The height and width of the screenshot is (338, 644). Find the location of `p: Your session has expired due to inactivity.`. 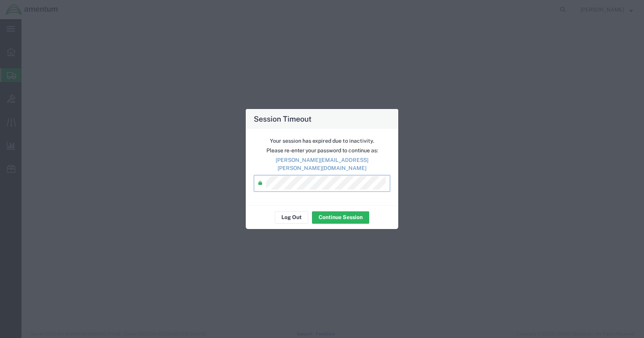

p: Your session has expired due to inactivity. is located at coordinates (322, 141).